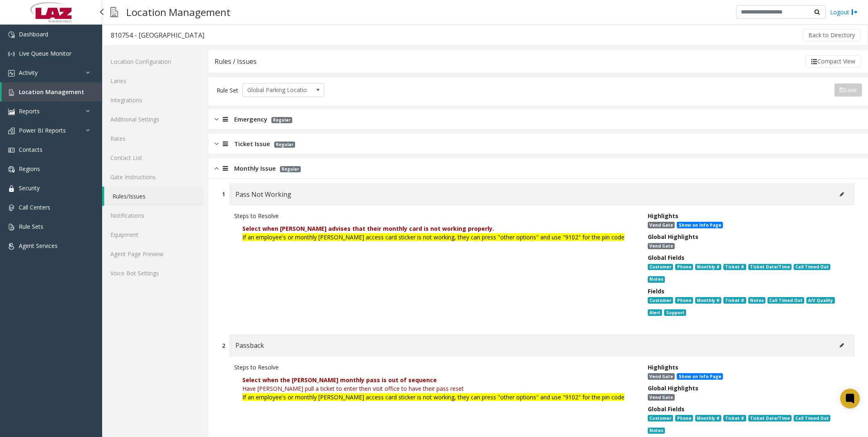 The width and height of the screenshot is (868, 437). I want to click on a: Equipment, so click(153, 234).